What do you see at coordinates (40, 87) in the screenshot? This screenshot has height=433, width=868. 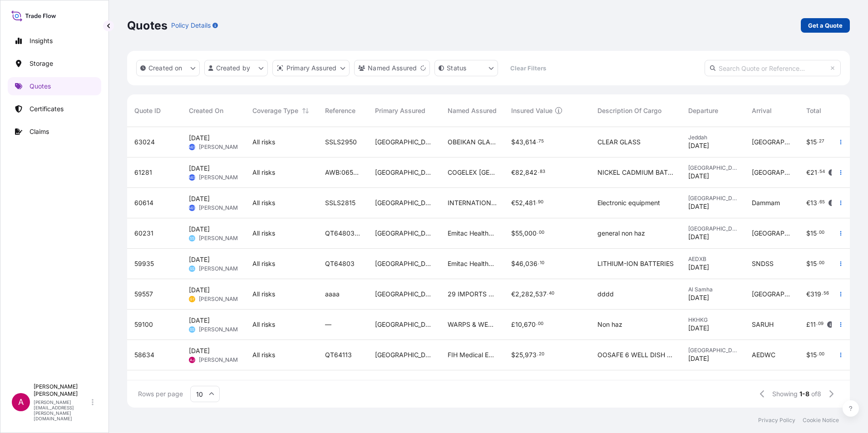 I see `p: Quotes` at bounding box center [40, 87].